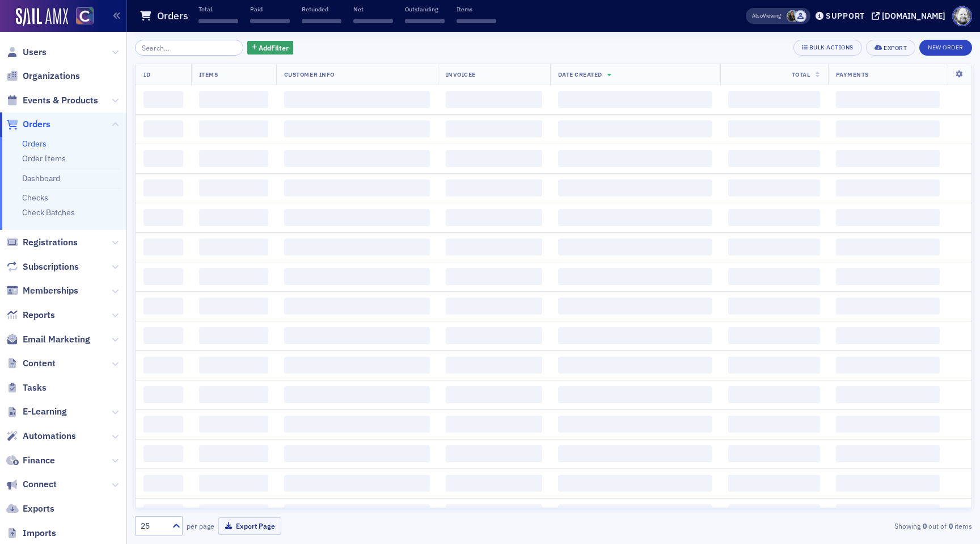  What do you see at coordinates (800, 16) in the screenshot?
I see `span: Piyali Chatterjee` at bounding box center [800, 16].